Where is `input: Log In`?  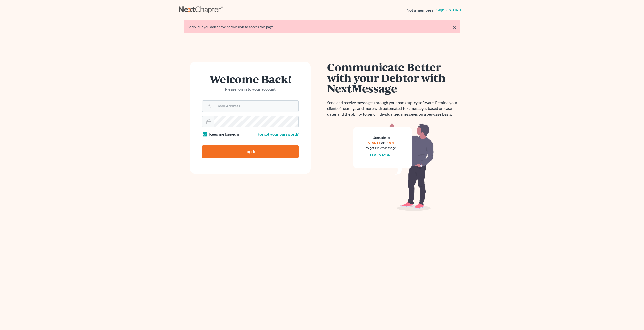
input: Log In is located at coordinates (250, 152).